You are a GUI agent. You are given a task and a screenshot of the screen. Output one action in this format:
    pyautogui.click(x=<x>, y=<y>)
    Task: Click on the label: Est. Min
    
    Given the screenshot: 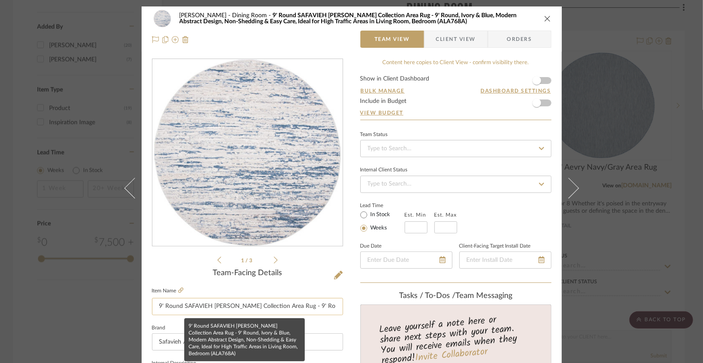 What is the action you would take?
    pyautogui.click(x=415, y=215)
    